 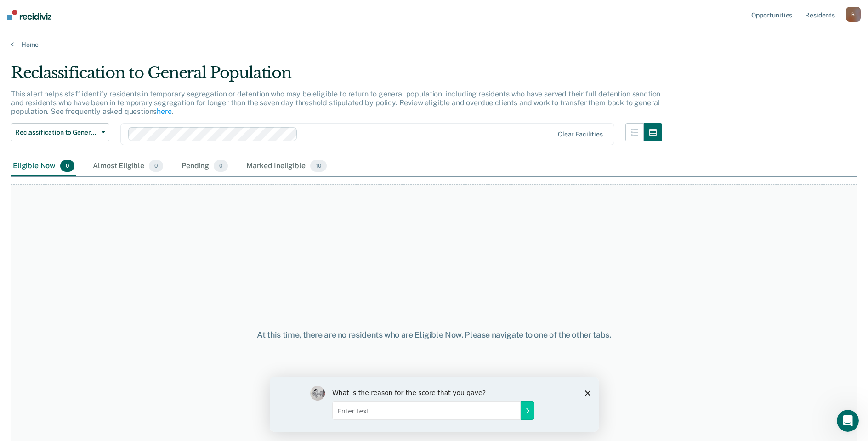 I want to click on input: Enter text..., so click(x=157, y=34).